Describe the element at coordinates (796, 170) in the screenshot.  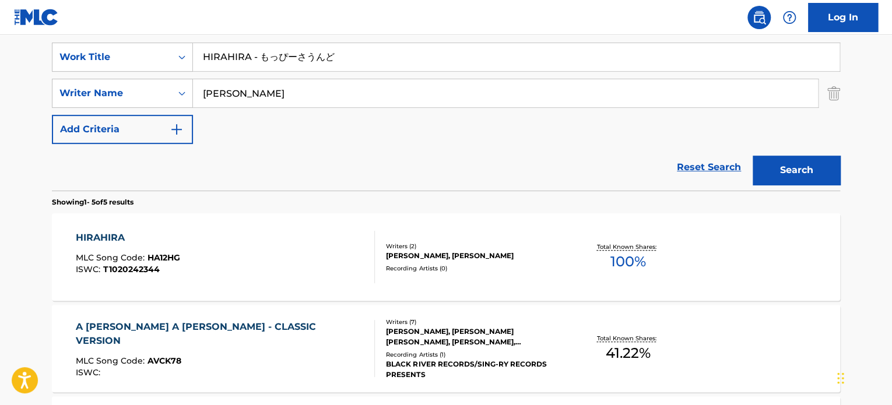
I see `button: Search` at that location.